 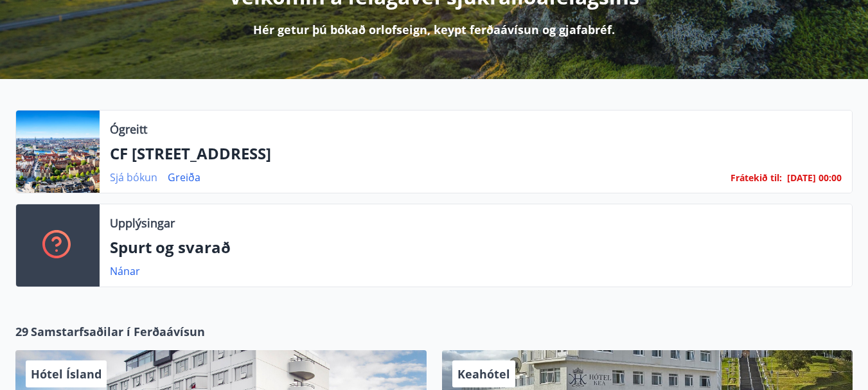 I want to click on span: Keahótel, so click(x=484, y=374).